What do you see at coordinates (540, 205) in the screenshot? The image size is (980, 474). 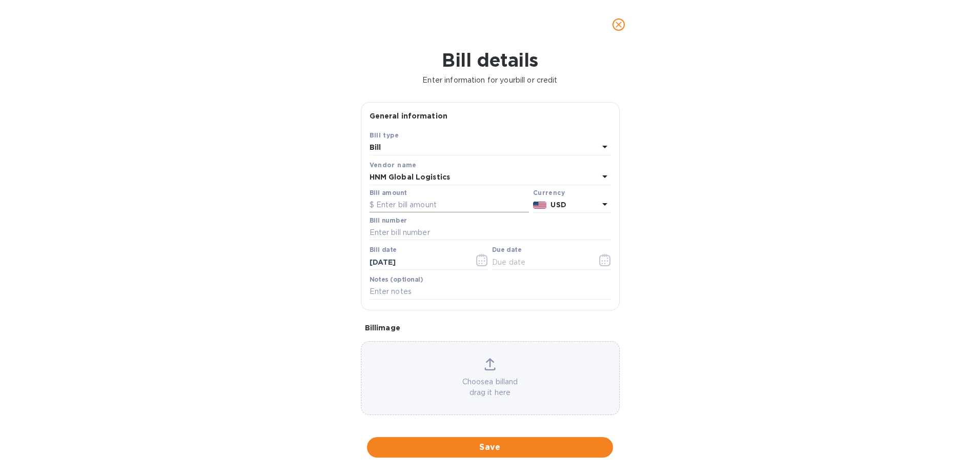 I see `img: USD` at bounding box center [540, 205].